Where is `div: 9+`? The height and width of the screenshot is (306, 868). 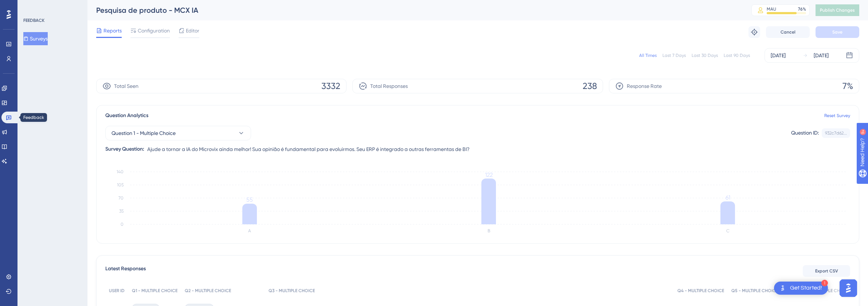 div: 9+ is located at coordinates (52, 7).